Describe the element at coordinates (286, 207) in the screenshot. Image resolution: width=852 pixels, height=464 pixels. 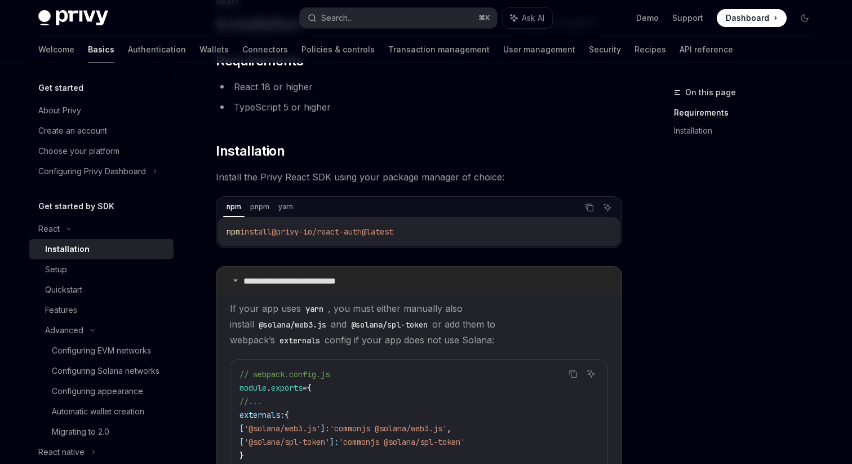
I see `div: yarn` at that location.